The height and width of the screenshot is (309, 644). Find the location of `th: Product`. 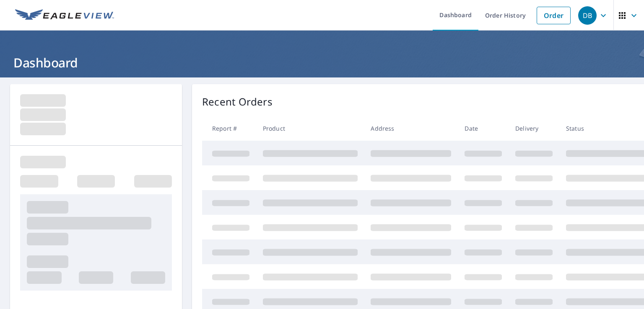

th: Product is located at coordinates (310, 128).